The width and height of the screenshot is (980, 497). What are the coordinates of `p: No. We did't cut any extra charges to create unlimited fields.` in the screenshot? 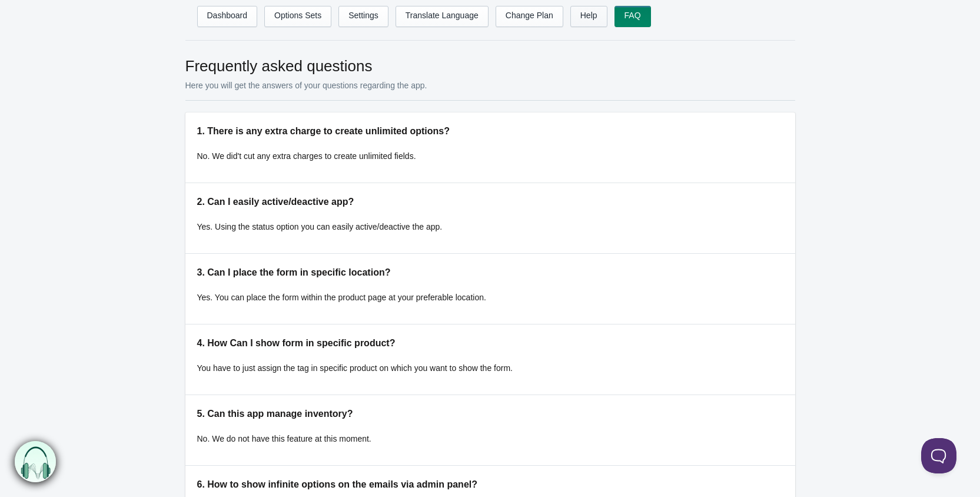 It's located at (490, 156).